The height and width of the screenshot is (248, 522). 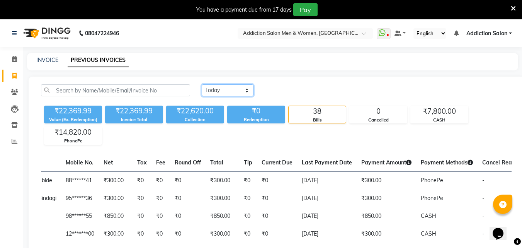 I want to click on div: Bills, so click(x=317, y=120).